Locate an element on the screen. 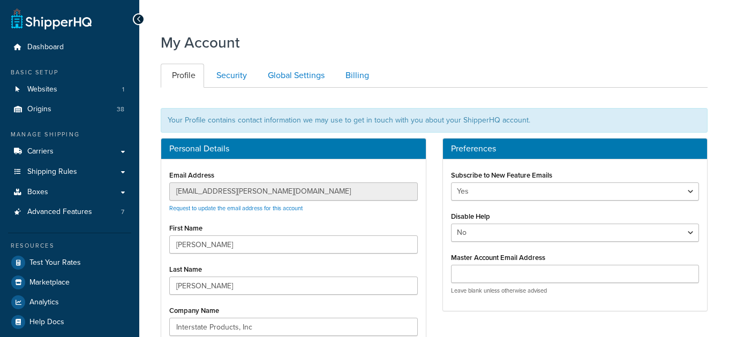 The image size is (729, 337). li: Websites is located at coordinates (70, 89).